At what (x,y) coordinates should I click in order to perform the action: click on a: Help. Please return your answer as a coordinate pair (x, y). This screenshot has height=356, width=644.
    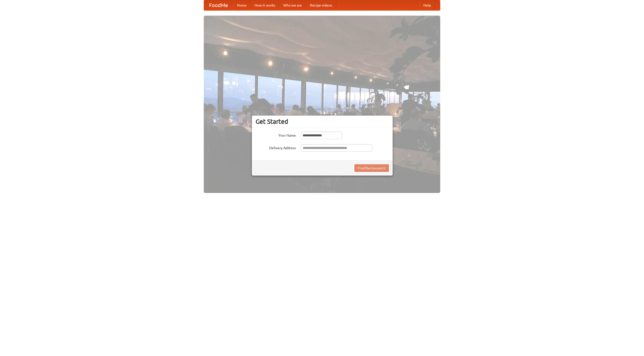
    Looking at the image, I should click on (427, 5).